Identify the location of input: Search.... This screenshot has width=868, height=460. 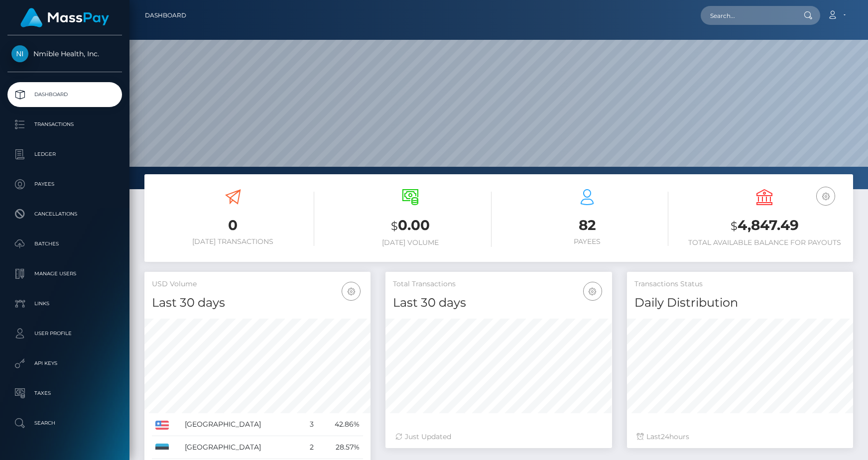
(747, 15).